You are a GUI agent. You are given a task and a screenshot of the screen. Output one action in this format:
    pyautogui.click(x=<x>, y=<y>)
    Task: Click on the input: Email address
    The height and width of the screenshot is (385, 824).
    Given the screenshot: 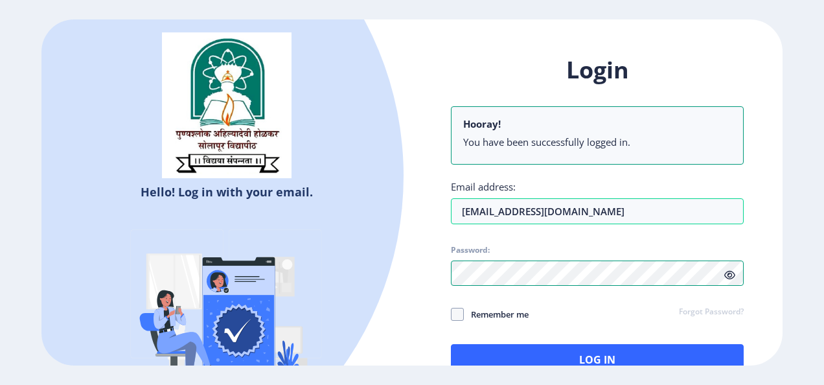 What is the action you would take?
    pyautogui.click(x=597, y=211)
    